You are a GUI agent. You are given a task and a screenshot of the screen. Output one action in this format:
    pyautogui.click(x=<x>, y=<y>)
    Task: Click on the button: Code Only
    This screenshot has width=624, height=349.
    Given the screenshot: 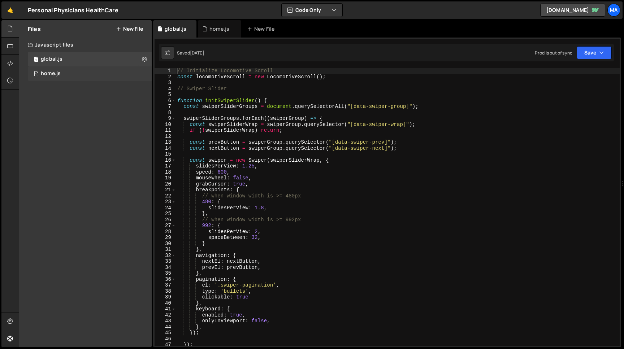 What is the action you would take?
    pyautogui.click(x=312, y=10)
    